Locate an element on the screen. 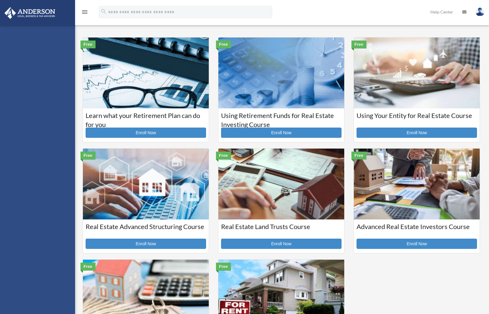 Image resolution: width=489 pixels, height=314 pixels. h3: Advanced Real Estate Investors Course is located at coordinates (417, 230).